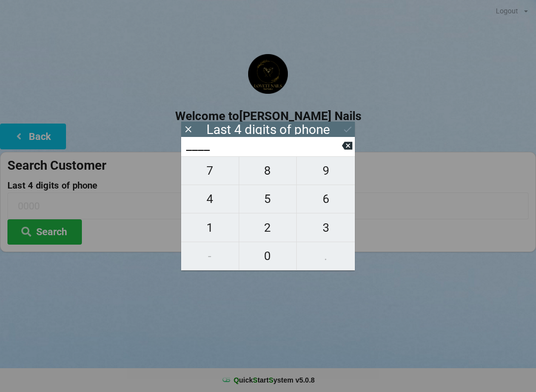  I want to click on button: 6, so click(325, 199).